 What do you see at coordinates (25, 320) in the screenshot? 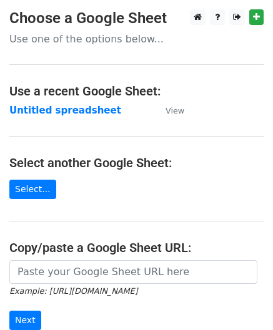
I see `input: Next` at bounding box center [25, 320].